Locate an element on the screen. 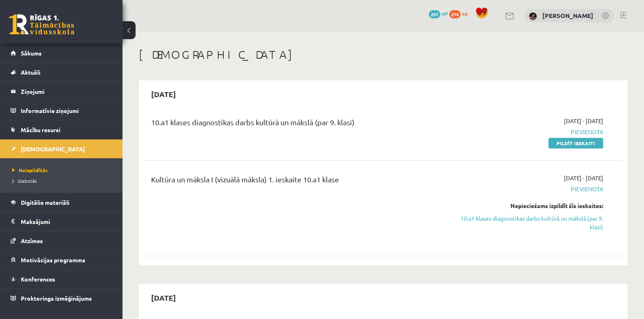  span: Proktoringa izmēģinājums is located at coordinates (57, 298).